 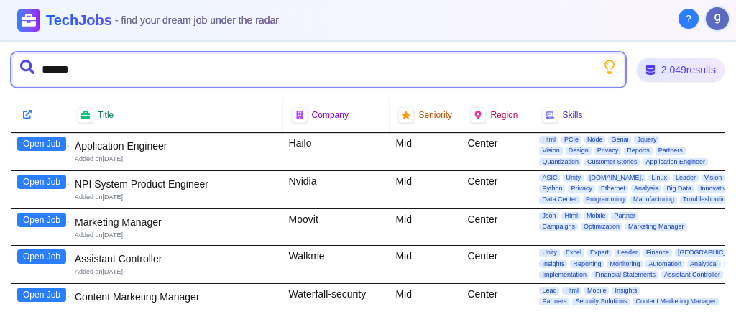 I want to click on span: Expert, so click(x=599, y=252).